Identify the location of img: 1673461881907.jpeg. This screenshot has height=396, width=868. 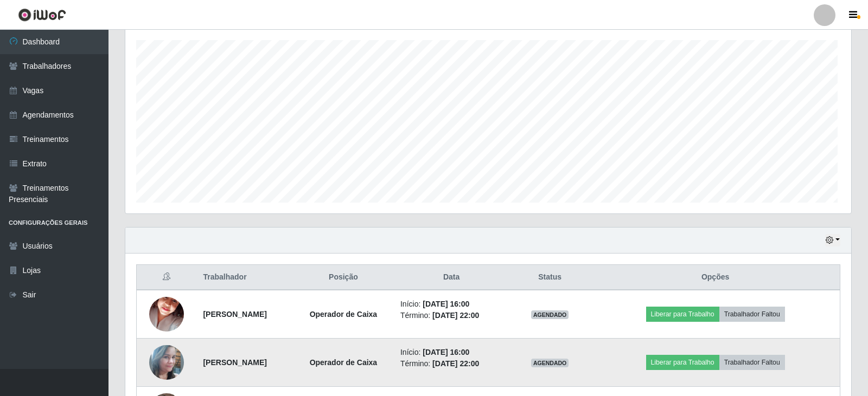
(166, 314).